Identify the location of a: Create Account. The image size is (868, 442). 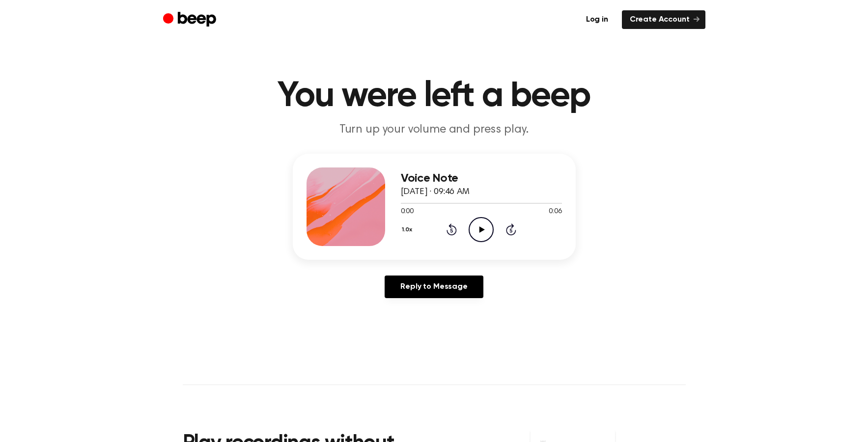
(664, 20).